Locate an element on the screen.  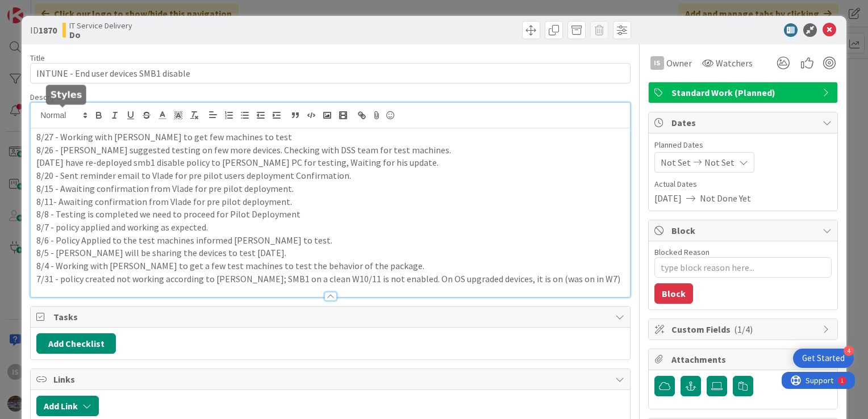
span: Watchers is located at coordinates (734, 63).